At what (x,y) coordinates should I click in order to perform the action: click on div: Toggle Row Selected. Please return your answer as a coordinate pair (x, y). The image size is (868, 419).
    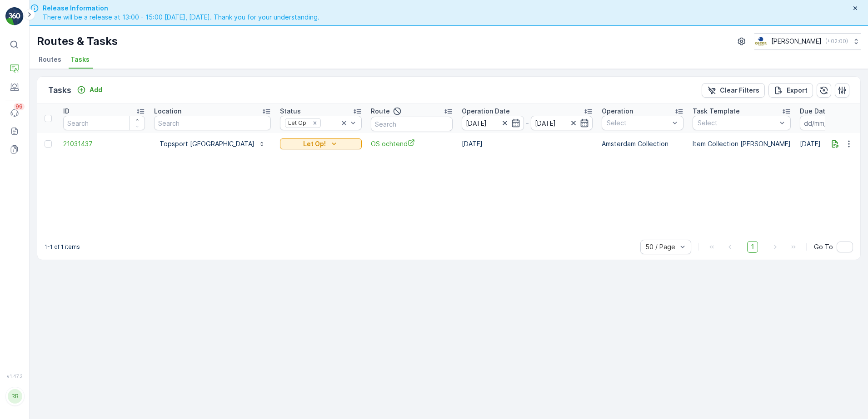
    Looking at the image, I should click on (48, 144).